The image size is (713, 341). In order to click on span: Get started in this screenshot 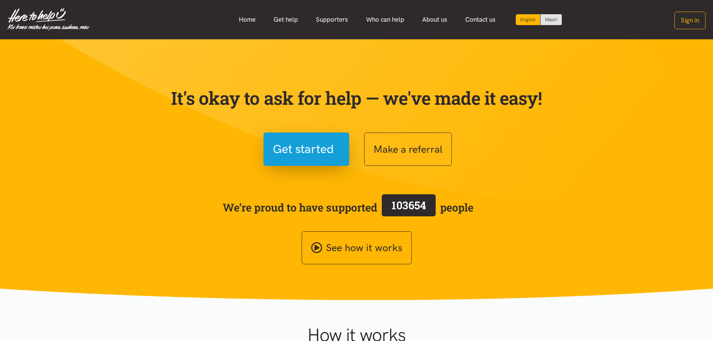, I will do `click(303, 149)`.